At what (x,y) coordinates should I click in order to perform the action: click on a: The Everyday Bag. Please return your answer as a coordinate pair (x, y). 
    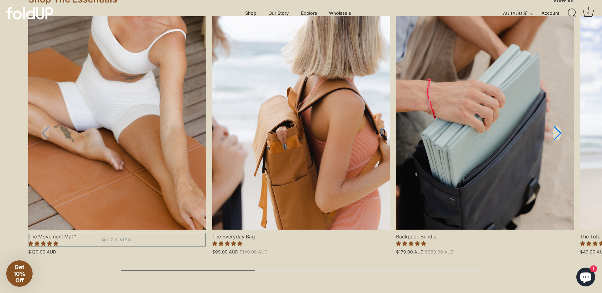
    Looking at the image, I should click on (301, 123).